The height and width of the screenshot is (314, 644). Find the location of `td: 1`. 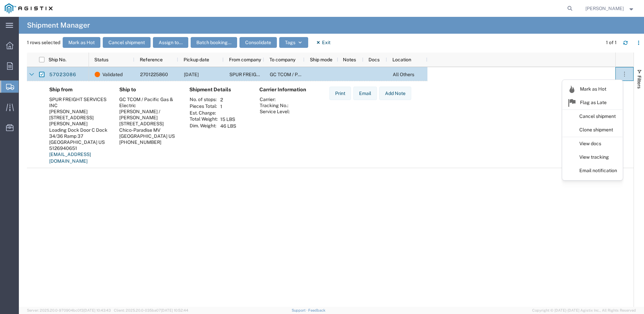

td: 1 is located at coordinates (228, 106).